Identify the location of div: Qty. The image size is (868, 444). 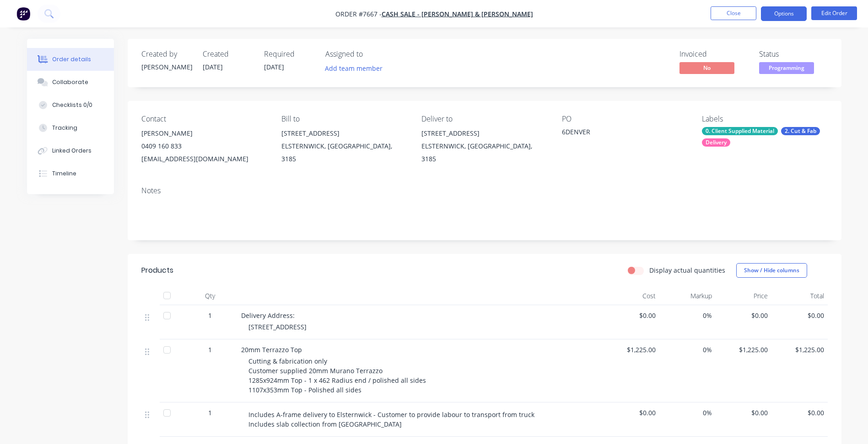
(210, 296).